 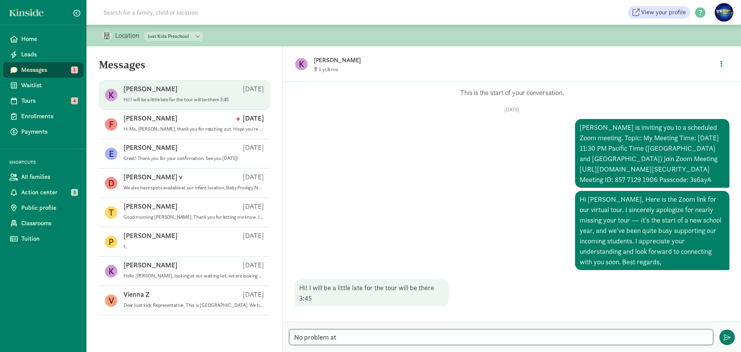 What do you see at coordinates (49, 223) in the screenshot?
I see `span: Classrooms` at bounding box center [49, 223].